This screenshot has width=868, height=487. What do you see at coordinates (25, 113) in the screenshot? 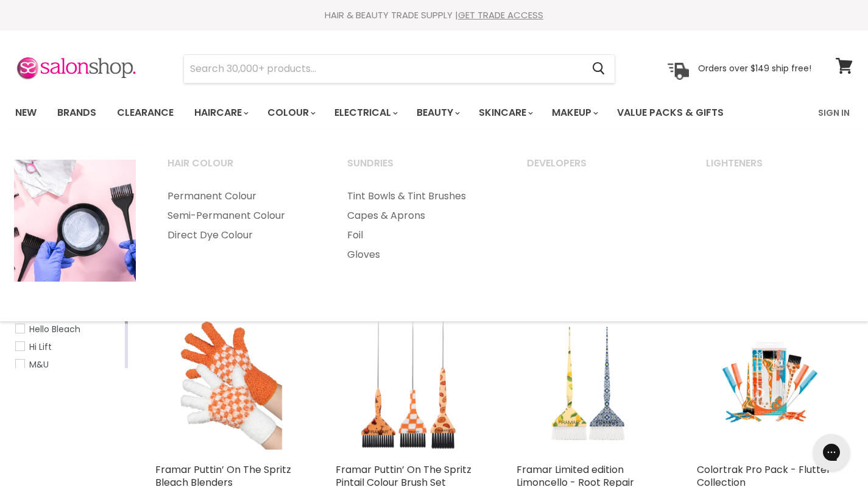
I see `a: New` at bounding box center [25, 113].